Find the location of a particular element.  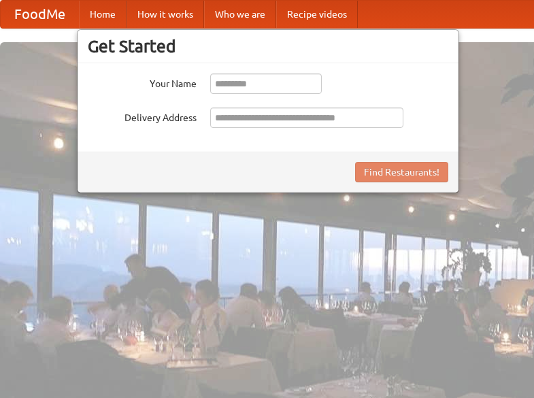

button: Find Restaurants! is located at coordinates (401, 172).